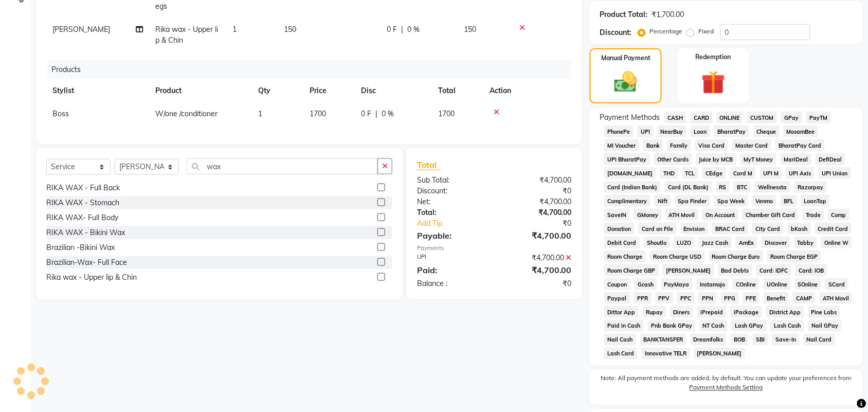 This screenshot has height=412, width=868. Describe the element at coordinates (452, 270) in the screenshot. I see `div: Paid:` at that location.